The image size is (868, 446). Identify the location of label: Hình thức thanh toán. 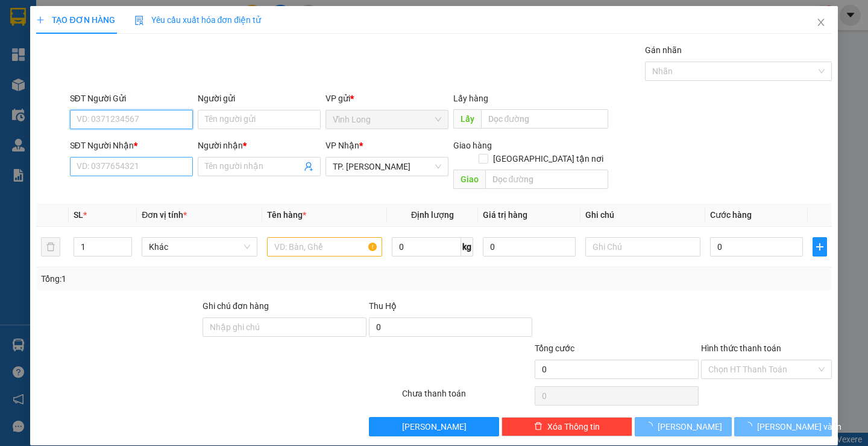
(741, 348).